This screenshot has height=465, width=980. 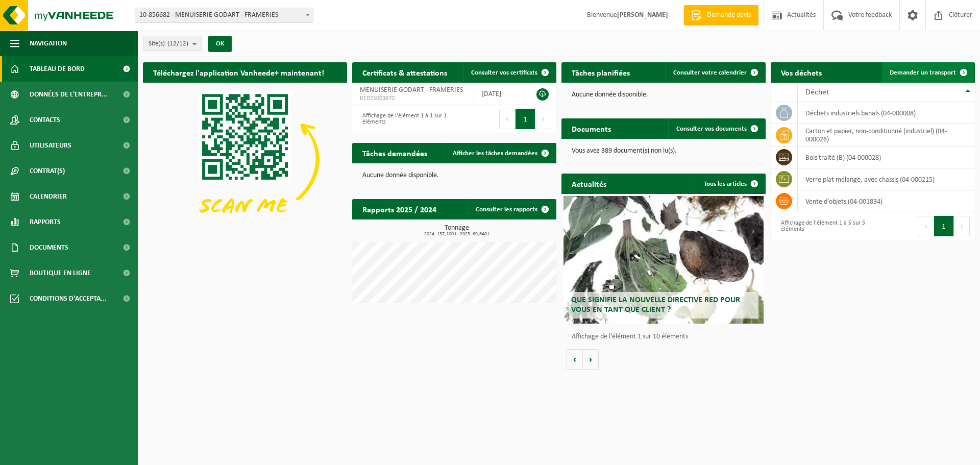 What do you see at coordinates (589, 183) in the screenshot?
I see `h2: Actualités` at bounding box center [589, 183].